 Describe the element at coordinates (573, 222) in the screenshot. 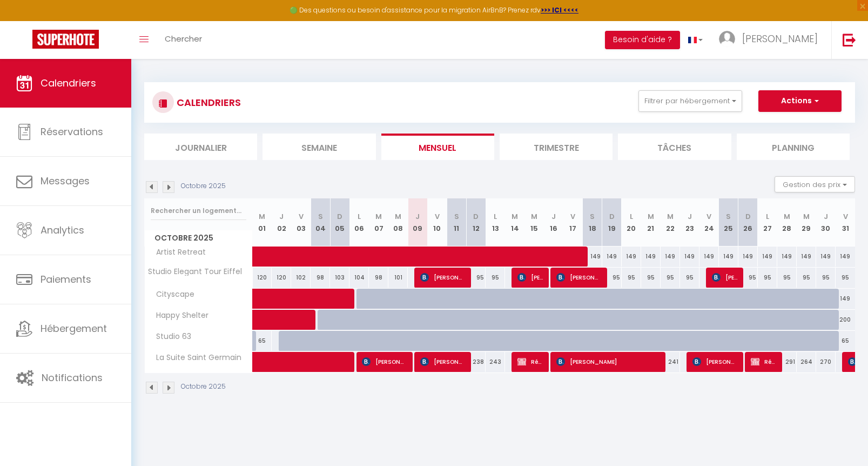

I see `th: 17` at that location.